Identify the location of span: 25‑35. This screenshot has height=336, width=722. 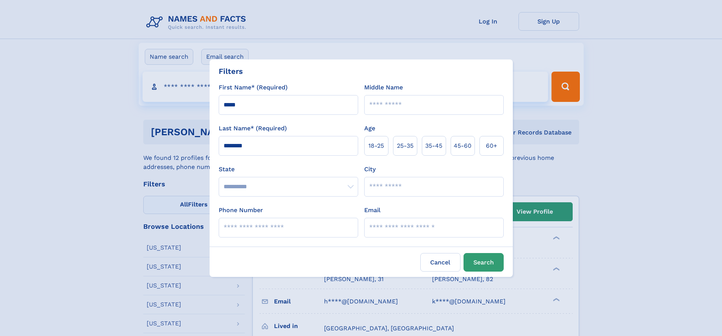
(405, 146).